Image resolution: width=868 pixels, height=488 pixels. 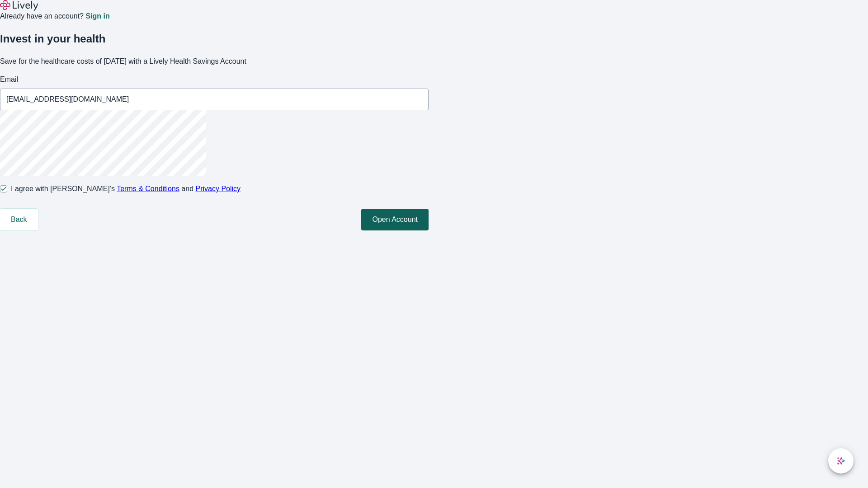 I want to click on button: chat, so click(x=840, y=460).